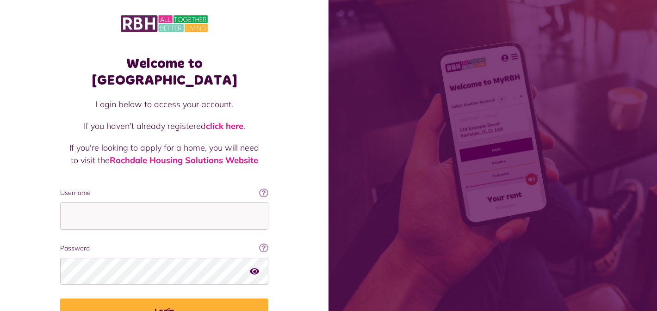 The width and height of the screenshot is (657, 311). I want to click on a: Rochdale Housing Solutions Website, so click(184, 160).